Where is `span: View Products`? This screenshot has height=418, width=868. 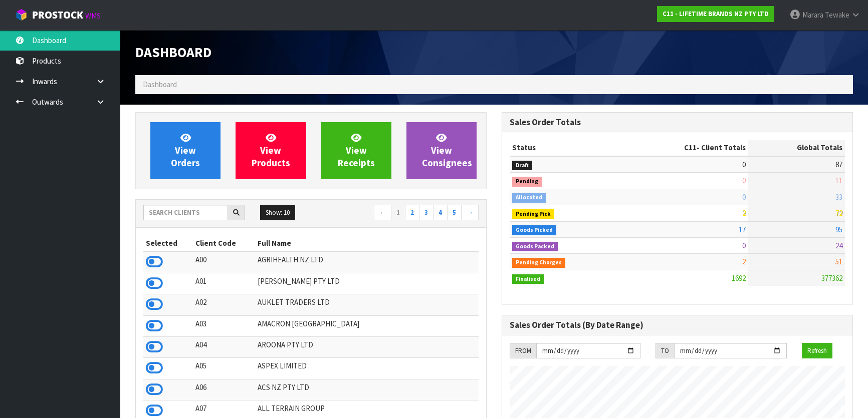 span: View Products is located at coordinates (271, 150).